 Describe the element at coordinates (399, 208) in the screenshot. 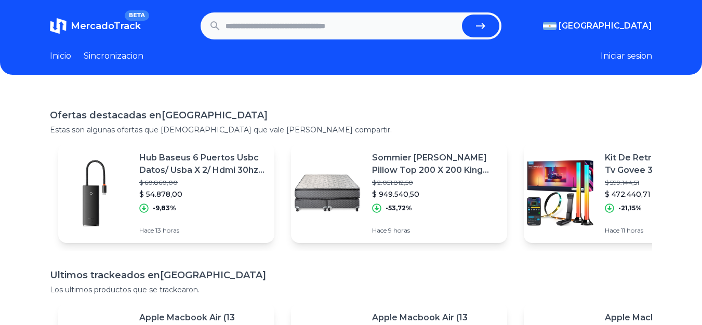

I see `p: -53,72%` at that location.